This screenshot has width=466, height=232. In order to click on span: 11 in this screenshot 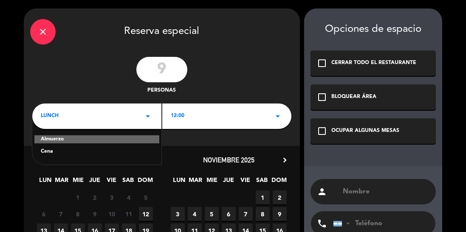, I will do `click(129, 214)`.